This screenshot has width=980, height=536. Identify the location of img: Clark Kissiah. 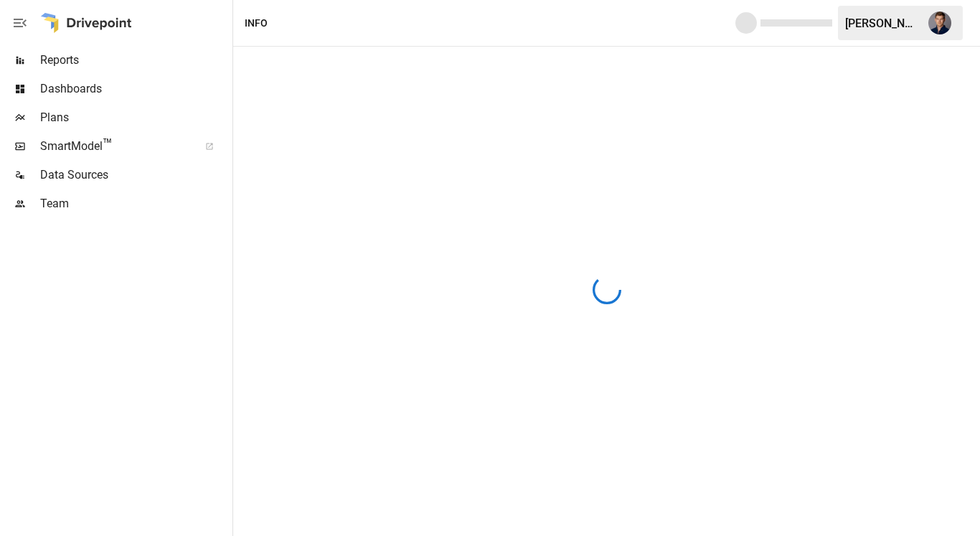
(940, 23).